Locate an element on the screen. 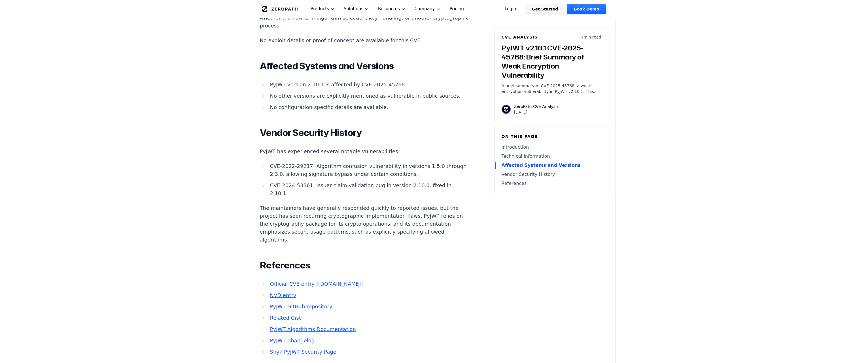 This screenshot has height=363, width=868. h6: CVE Analysis is located at coordinates (520, 37).